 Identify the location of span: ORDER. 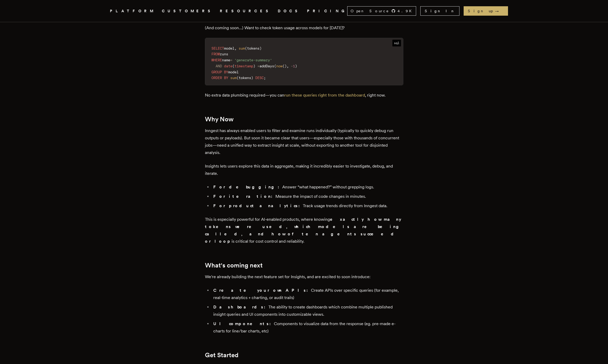
(217, 78).